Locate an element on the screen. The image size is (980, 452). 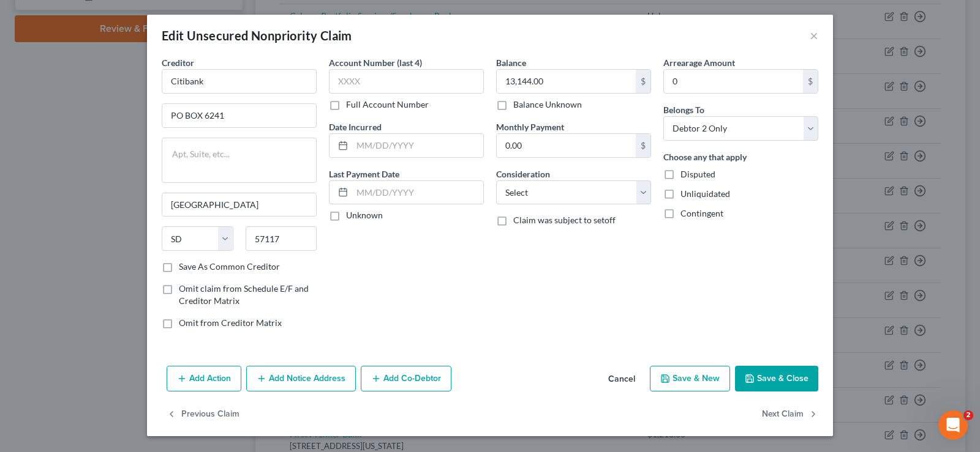
span: 2 is located at coordinates (969, 416).